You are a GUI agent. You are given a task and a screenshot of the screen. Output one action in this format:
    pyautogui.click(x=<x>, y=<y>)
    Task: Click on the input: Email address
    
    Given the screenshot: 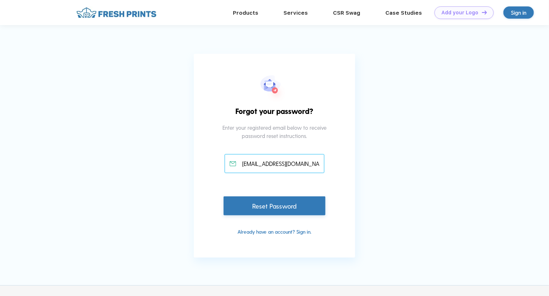 What is the action you would take?
    pyautogui.click(x=274, y=164)
    